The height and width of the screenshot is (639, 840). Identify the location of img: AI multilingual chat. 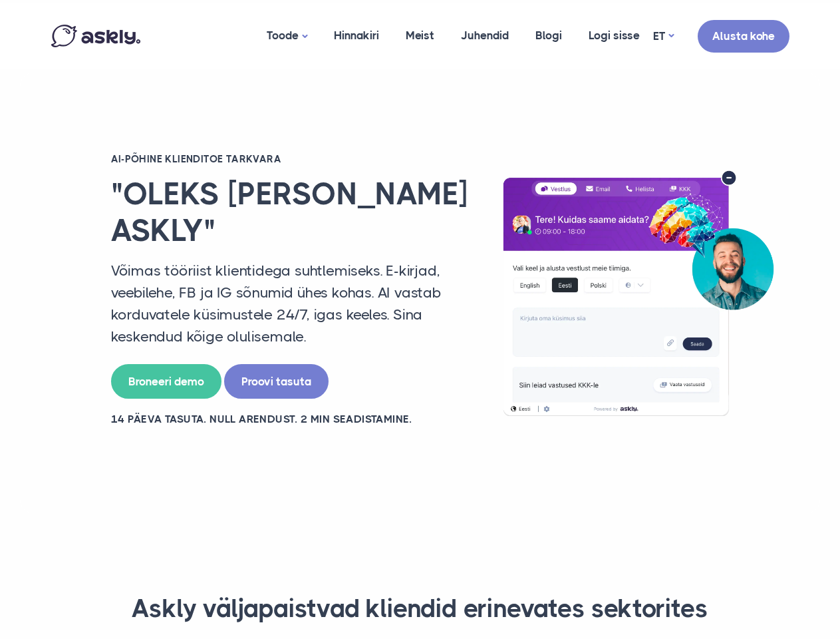
(638, 292).